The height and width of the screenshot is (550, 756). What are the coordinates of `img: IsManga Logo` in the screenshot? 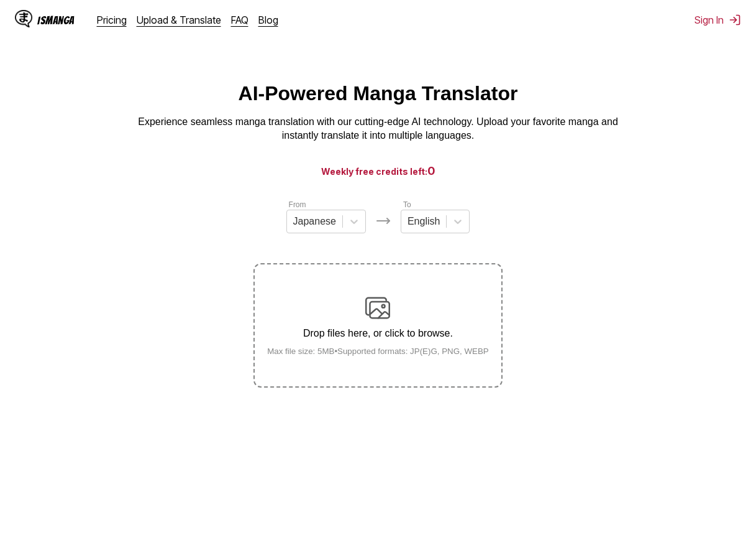 It's located at (23, 19).